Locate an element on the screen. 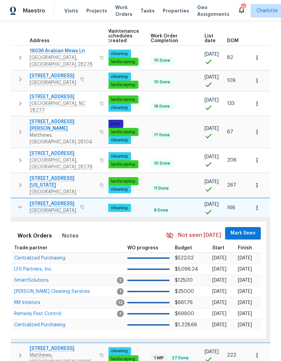 This screenshot has height=361, width=281. span: Geo Assignments is located at coordinates (213, 11).